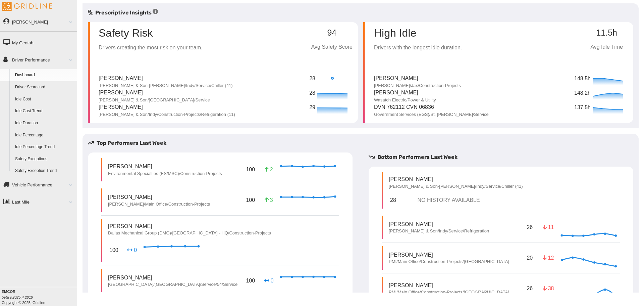  I want to click on p: Safety Risk, so click(126, 33).